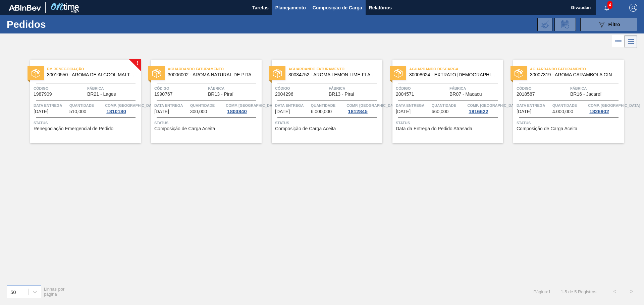 The height and width of the screenshot is (305, 644). What do you see at coordinates (333, 75) in the screenshot?
I see `span: 30034752 - AROMA LEMON LIME FLAVOUR` at bounding box center [333, 75].